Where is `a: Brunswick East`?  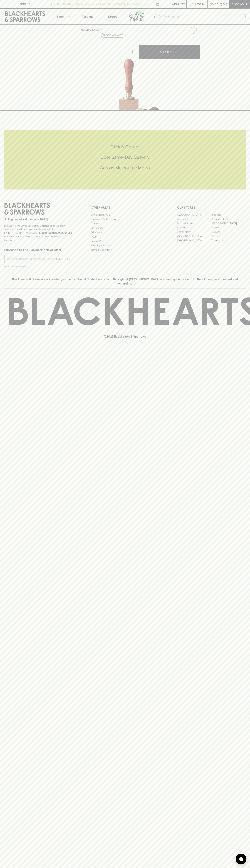
a: Brunswick East is located at coordinates (229, 219).